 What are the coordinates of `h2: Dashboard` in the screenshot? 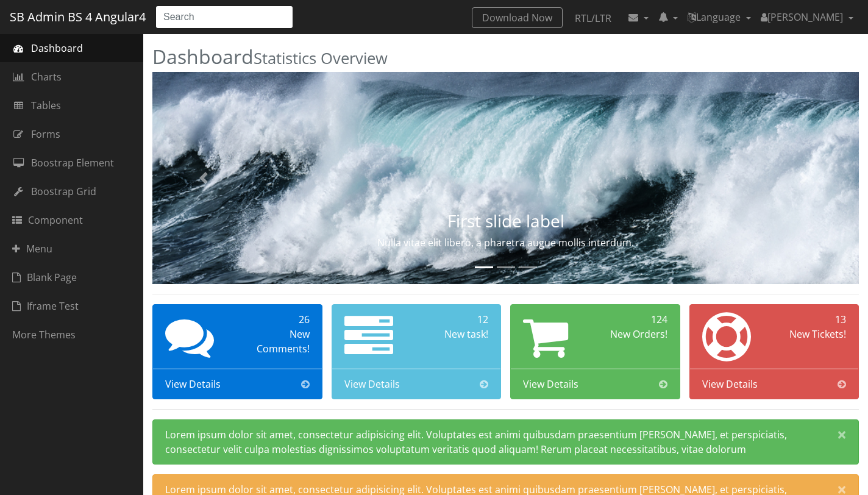 It's located at (506, 56).